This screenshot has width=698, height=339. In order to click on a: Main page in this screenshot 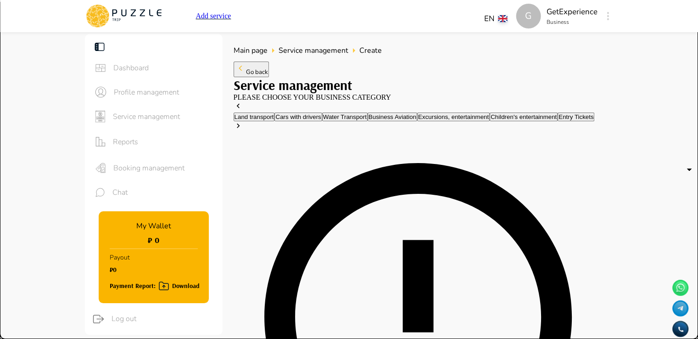, I will do `click(250, 50)`.